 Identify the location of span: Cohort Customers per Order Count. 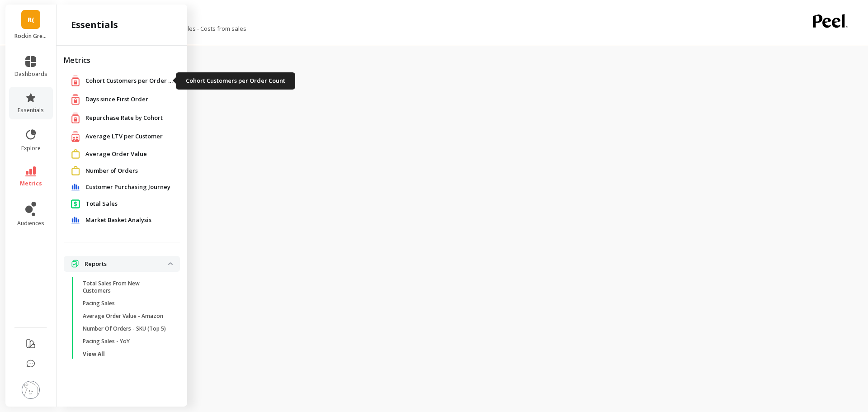
(131, 81).